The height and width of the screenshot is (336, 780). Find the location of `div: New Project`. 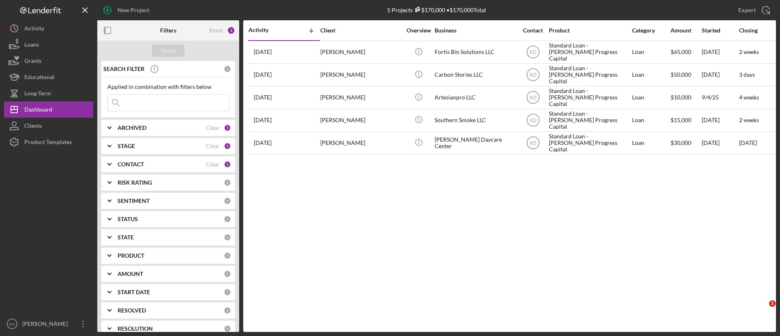

div: New Project is located at coordinates (133, 10).